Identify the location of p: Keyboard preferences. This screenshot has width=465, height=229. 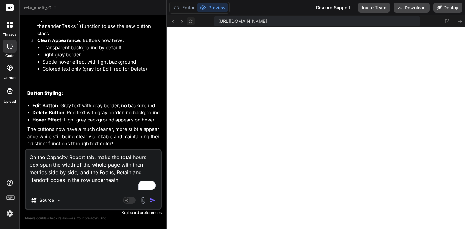
(93, 213).